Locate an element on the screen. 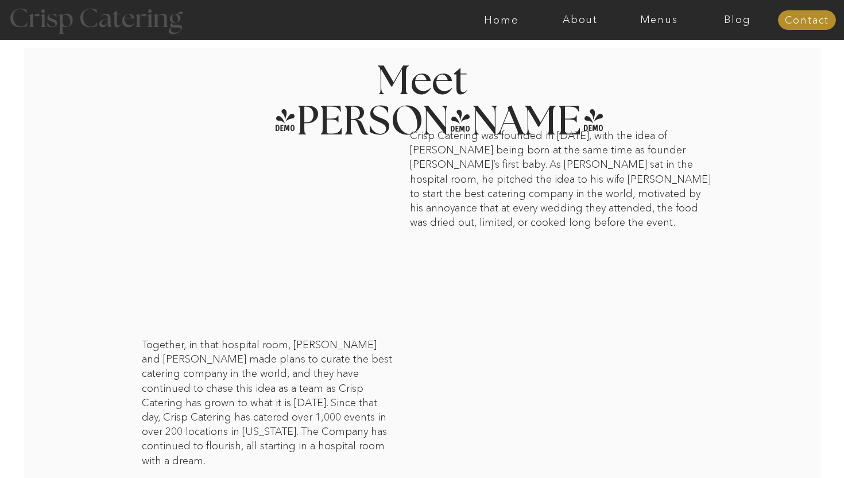 This screenshot has width=844, height=478. nav: Contact is located at coordinates (807, 21).